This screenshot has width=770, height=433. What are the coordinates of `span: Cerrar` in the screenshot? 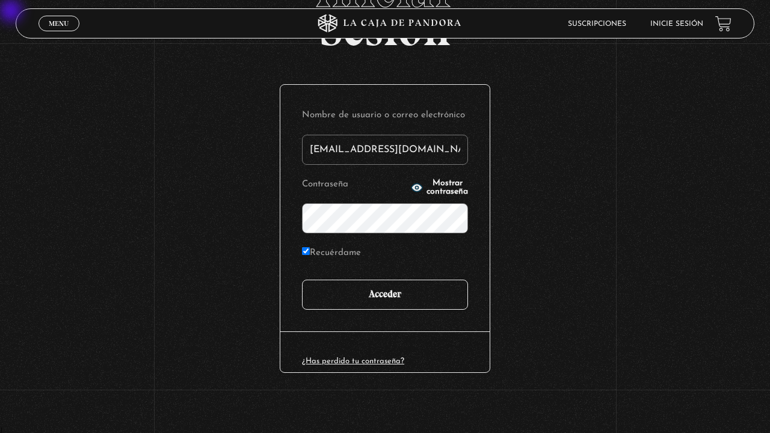 It's located at (59, 34).